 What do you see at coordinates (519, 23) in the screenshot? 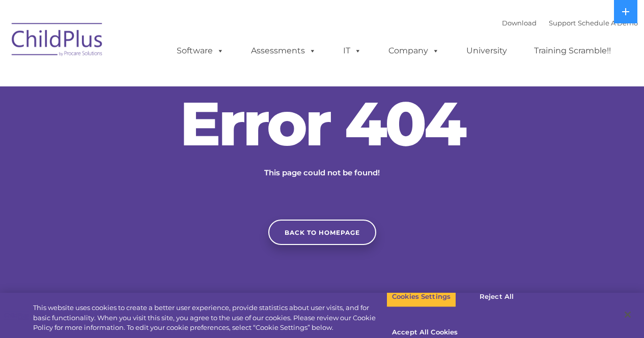
I see `a: Download` at bounding box center [519, 23].